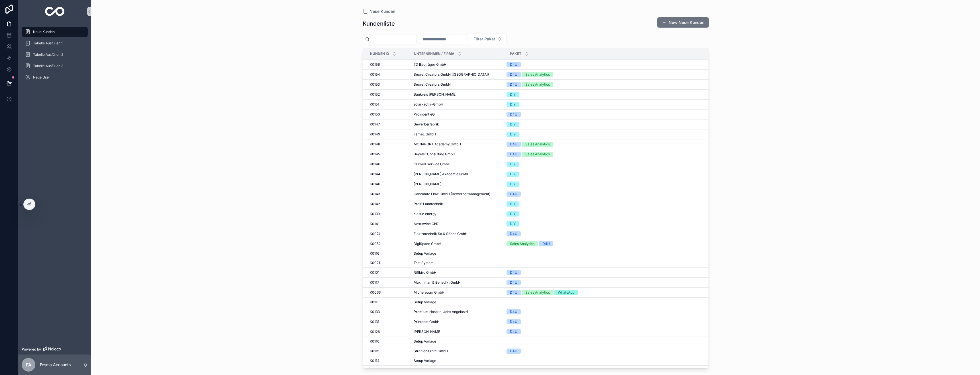 This screenshot has width=980, height=375. What do you see at coordinates (458, 322) in the screenshot?
I see `a: Printcom GmbH` at bounding box center [458, 322].